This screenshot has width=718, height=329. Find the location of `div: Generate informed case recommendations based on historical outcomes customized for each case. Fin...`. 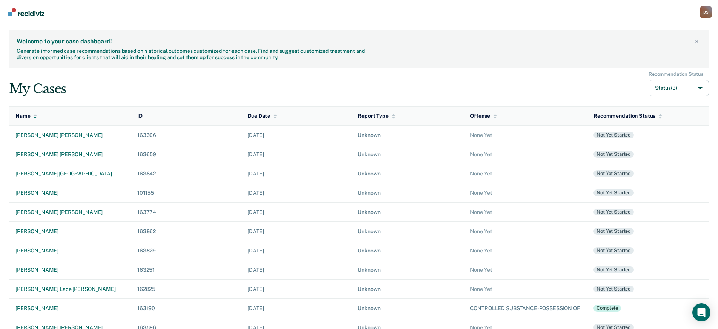

div: Generate informed case recommendations based on historical outcomes customized for each case. Fin... is located at coordinates (192, 54).